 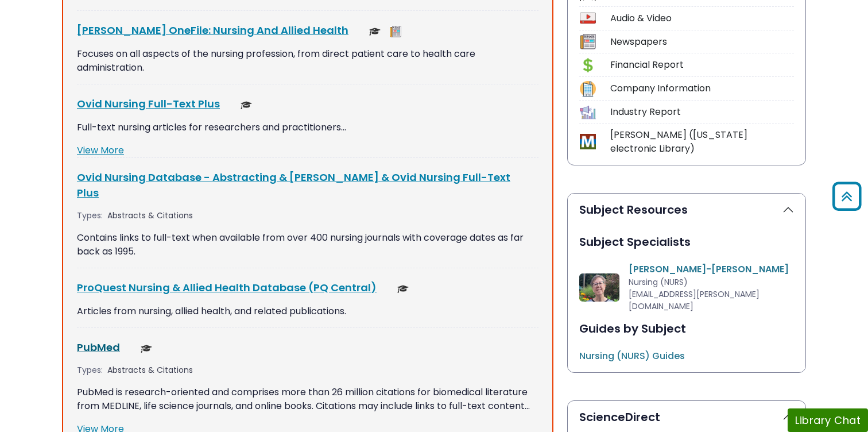 I want to click on p: Articles from nursing, allied health, and related publications., so click(x=308, y=312).